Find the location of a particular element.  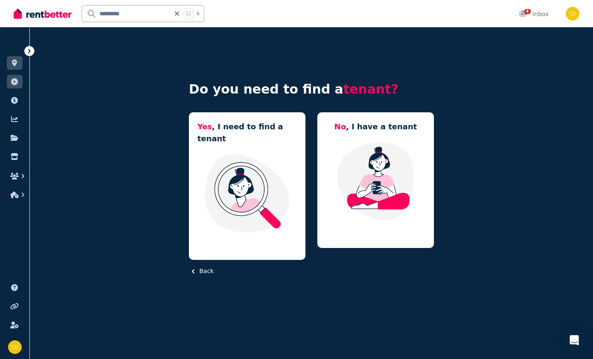

div: Inbox is located at coordinates (534, 14).